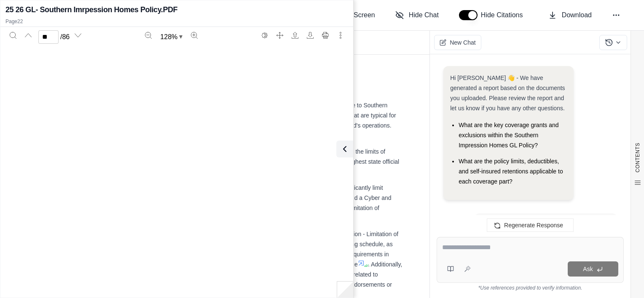 This screenshot has width=644, height=298. I want to click on button: Zoom in, so click(194, 35).